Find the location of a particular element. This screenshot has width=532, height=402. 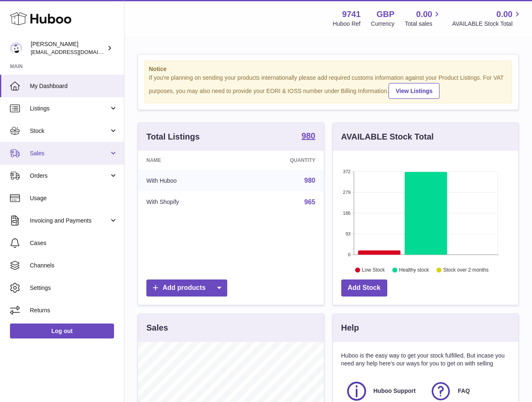

span: AVAILABLE Stock Total is located at coordinates (487, 24).